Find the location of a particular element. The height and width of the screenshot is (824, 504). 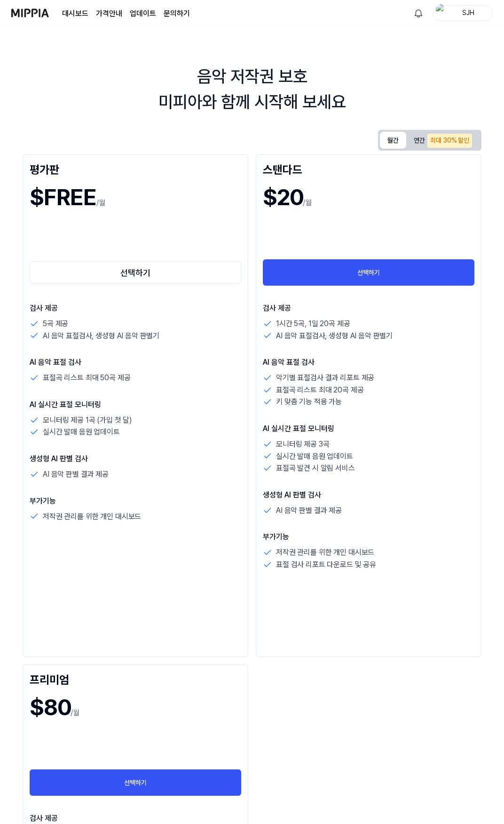

p: 1시간 5곡, 1일 20곡 제공 is located at coordinates (312, 324).